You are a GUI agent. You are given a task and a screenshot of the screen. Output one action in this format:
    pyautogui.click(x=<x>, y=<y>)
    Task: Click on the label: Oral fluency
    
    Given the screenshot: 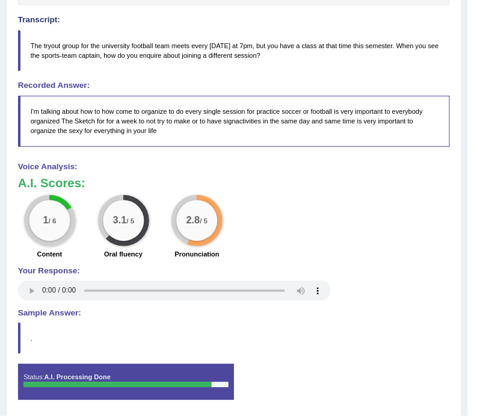 What is the action you would take?
    pyautogui.click(x=123, y=254)
    